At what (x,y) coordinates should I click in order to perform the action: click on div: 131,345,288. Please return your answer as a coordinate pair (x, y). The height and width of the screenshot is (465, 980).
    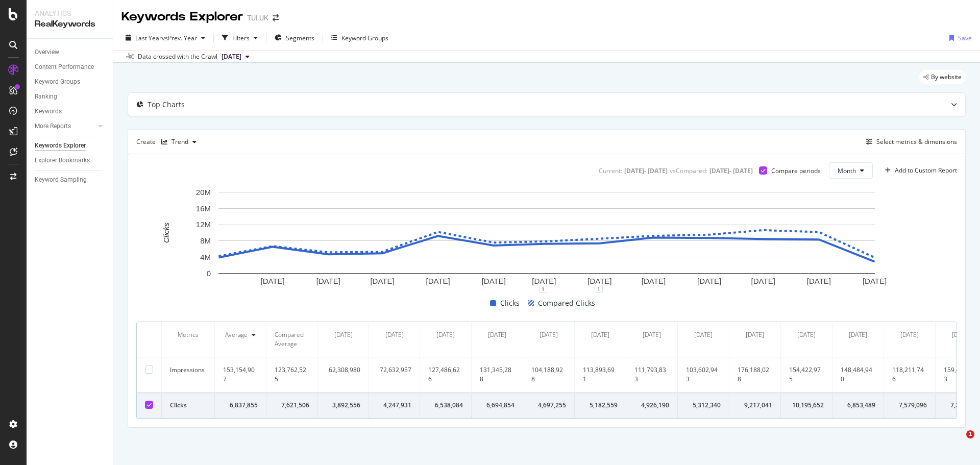
    Looking at the image, I should click on (497, 375).